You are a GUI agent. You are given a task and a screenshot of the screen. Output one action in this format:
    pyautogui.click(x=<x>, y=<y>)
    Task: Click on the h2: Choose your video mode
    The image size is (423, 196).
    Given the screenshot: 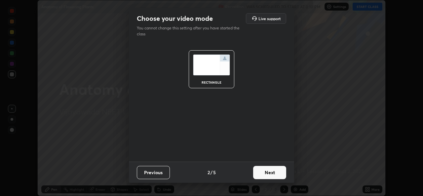 What is the action you would take?
    pyautogui.click(x=175, y=19)
    